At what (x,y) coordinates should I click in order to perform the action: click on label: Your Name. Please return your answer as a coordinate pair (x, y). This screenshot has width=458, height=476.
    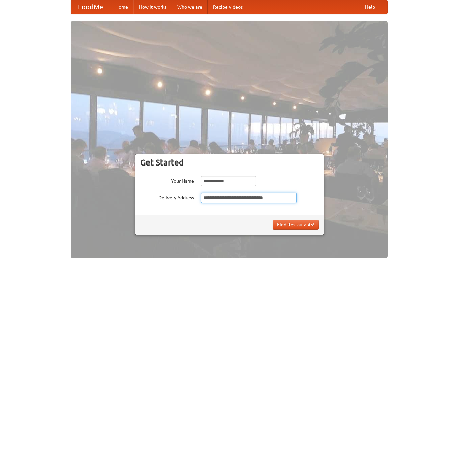
    Looking at the image, I should click on (167, 180).